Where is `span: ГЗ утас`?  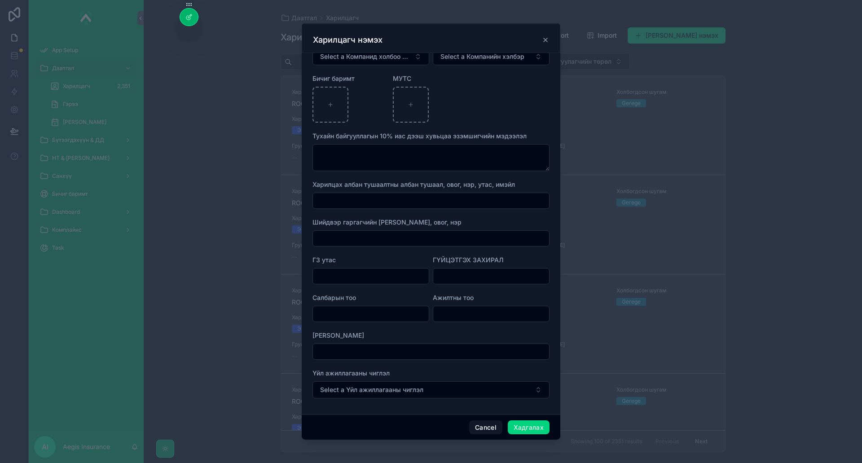 span: ГЗ утас is located at coordinates (324, 260).